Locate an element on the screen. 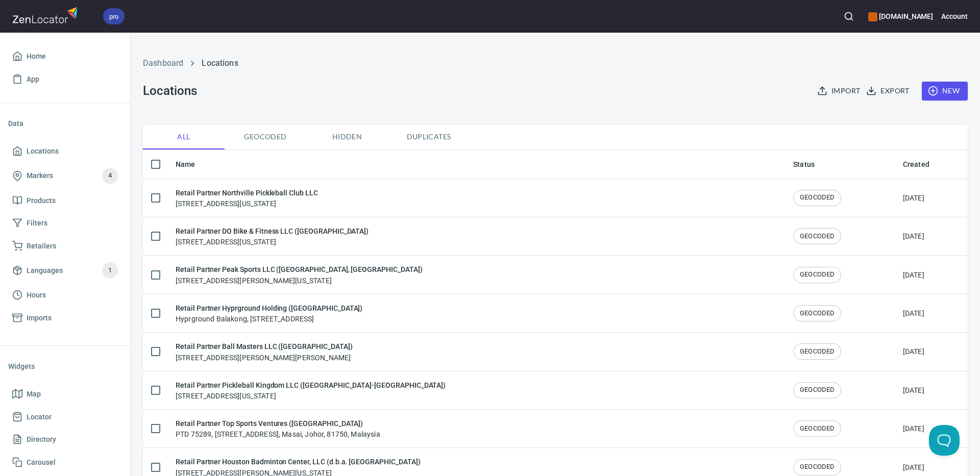  a: Map is located at coordinates (65, 394).